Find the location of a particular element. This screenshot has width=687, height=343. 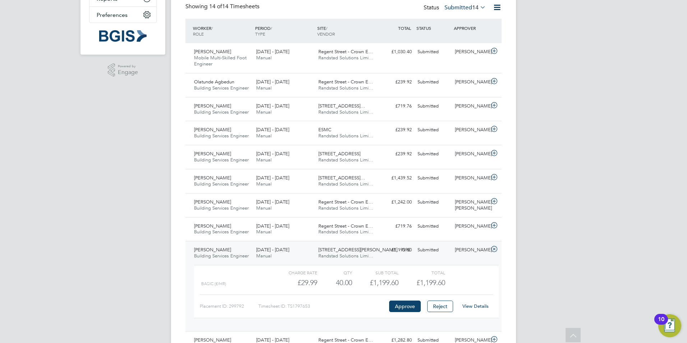

a: Powered byEngage is located at coordinates (123, 70).